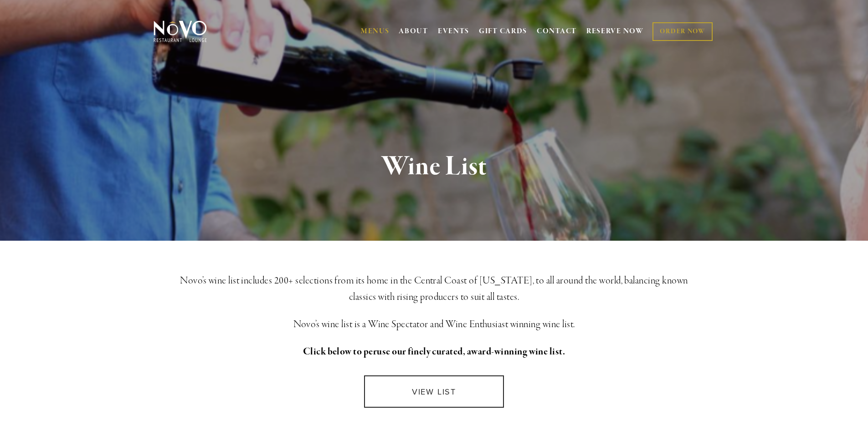  I want to click on a: GIFT CARDS, so click(503, 31).